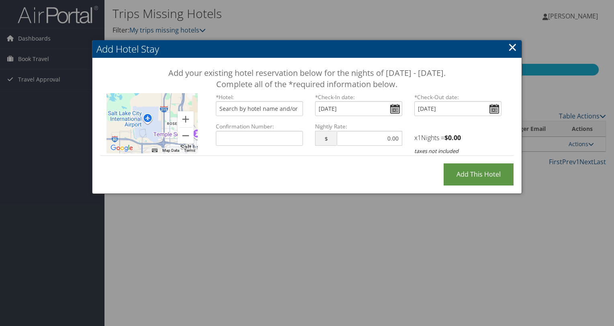 This screenshot has width=614, height=326. Describe the element at coordinates (186, 119) in the screenshot. I see `button: Zoom in` at that location.